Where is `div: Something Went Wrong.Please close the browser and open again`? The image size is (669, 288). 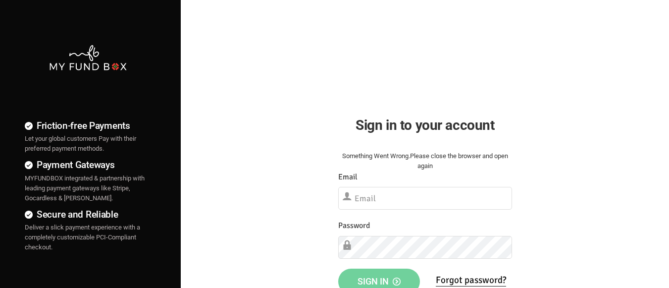 div: Something Went Wrong.Please close the browser and open again is located at coordinates (425, 161).